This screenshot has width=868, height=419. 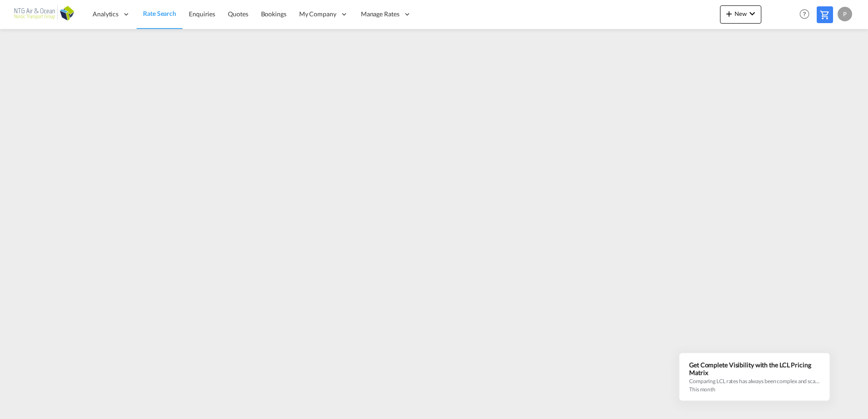 I want to click on span: Bookings, so click(x=274, y=14).